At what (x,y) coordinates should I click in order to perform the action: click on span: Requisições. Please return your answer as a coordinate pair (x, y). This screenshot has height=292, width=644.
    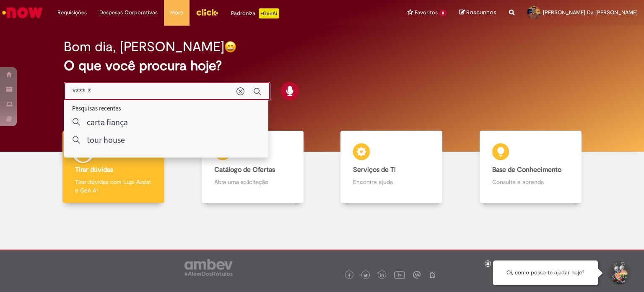
    Looking at the image, I should click on (72, 12).